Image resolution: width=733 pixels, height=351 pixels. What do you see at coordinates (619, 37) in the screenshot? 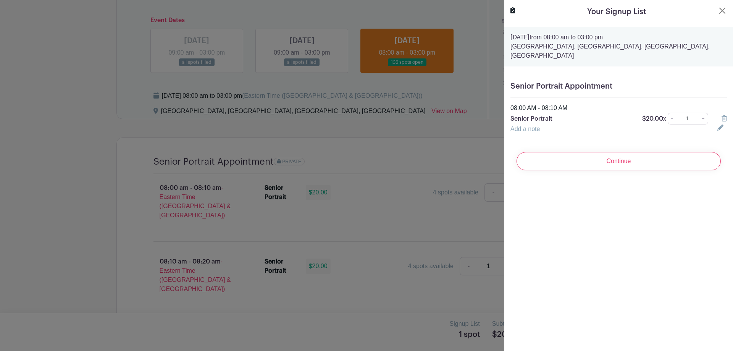
I see `p: from 08:00 am to 03:00 pm` at bounding box center [619, 37].